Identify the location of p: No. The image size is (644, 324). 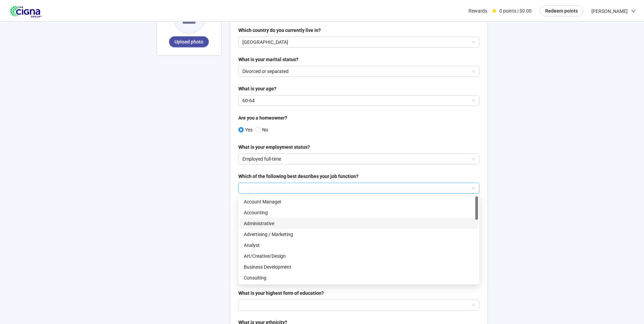
(265, 130).